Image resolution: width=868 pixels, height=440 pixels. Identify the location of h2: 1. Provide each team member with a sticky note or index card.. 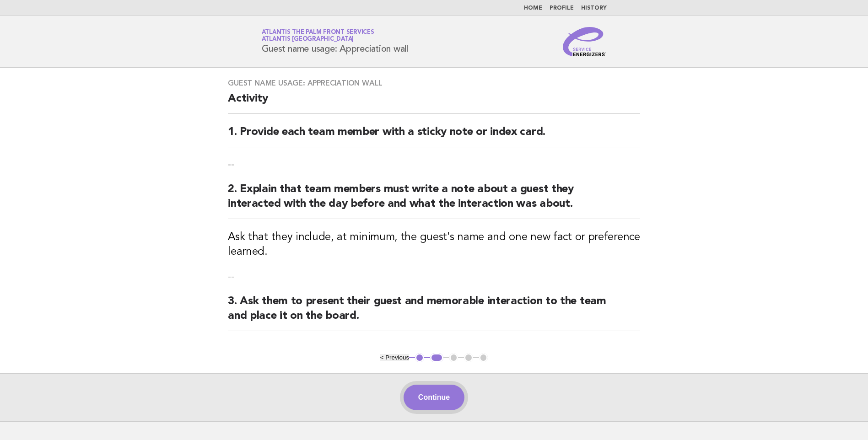
(434, 136).